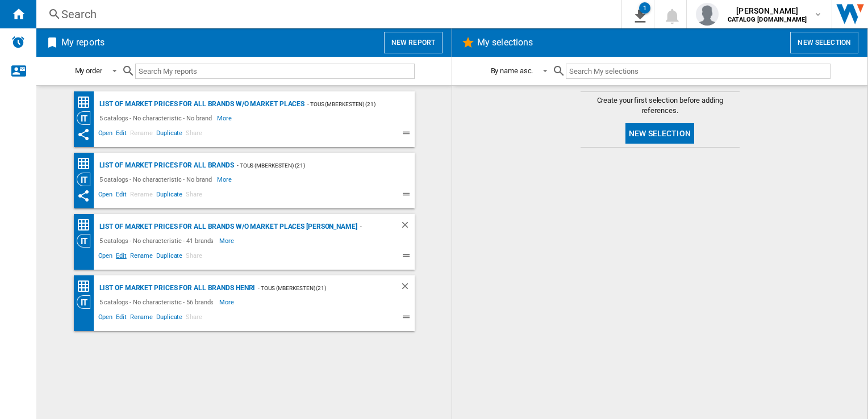 The height and width of the screenshot is (419, 868). What do you see at coordinates (413, 43) in the screenshot?
I see `button: New report` at bounding box center [413, 43].